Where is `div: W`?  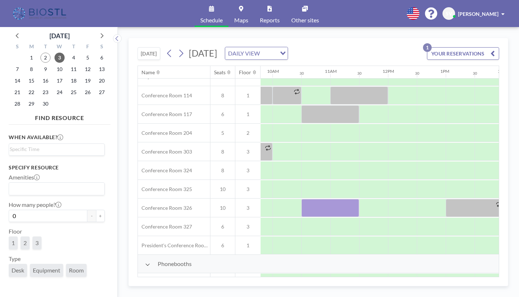 div: W is located at coordinates (59, 47).